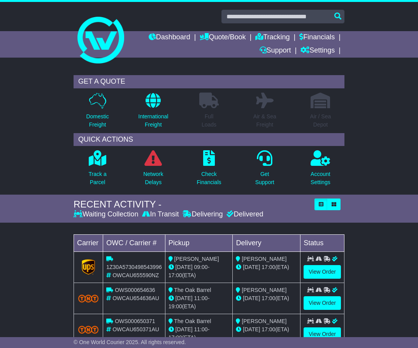 This screenshot has height=348, width=418. I want to click on a: Tracking, so click(272, 38).